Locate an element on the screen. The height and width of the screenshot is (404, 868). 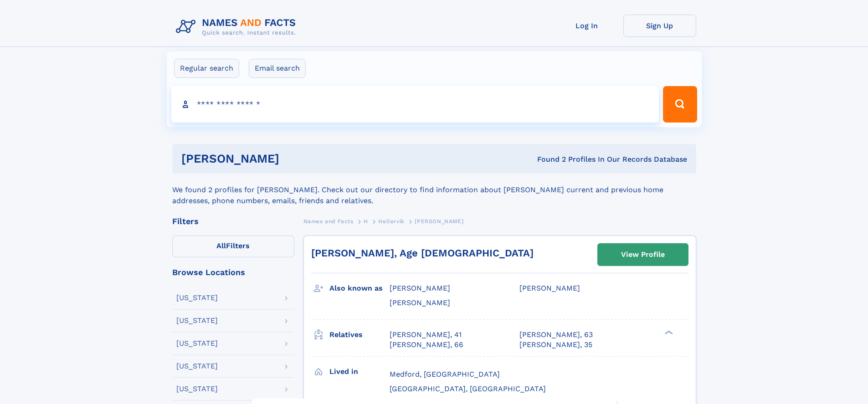
h3: Also known as is located at coordinates (360, 288).